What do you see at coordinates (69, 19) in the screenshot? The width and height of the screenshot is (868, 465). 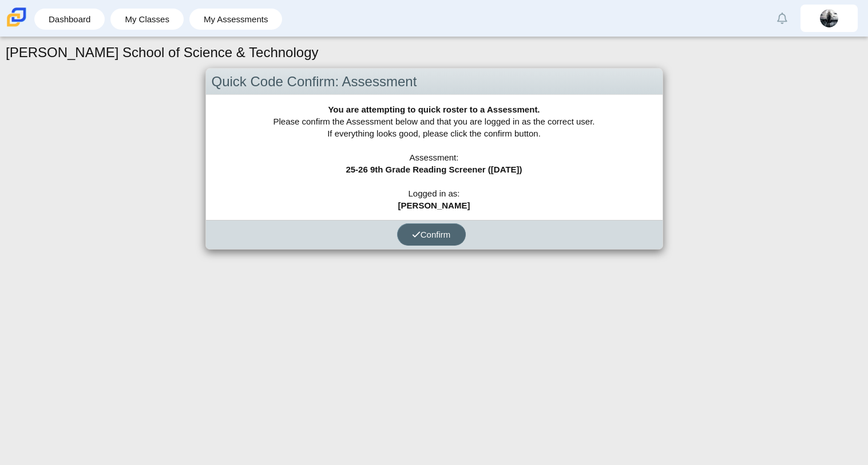 I see `a: Dashboard` at bounding box center [69, 19].